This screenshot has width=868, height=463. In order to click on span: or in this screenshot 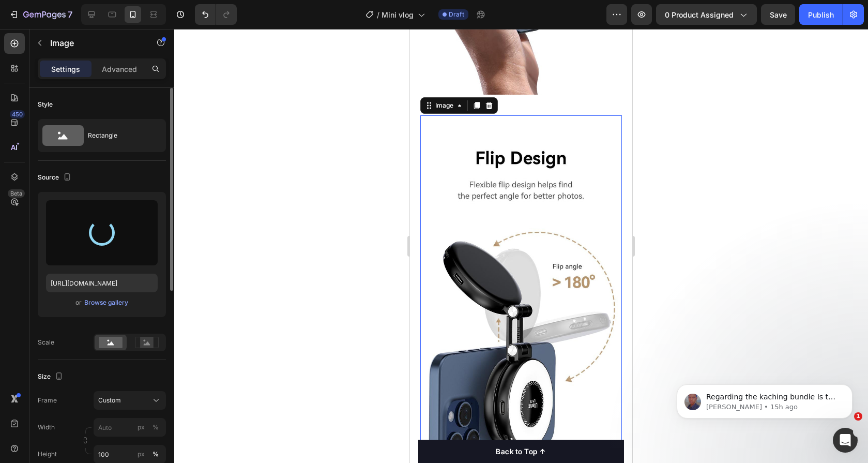, I will do `click(78, 302)`.